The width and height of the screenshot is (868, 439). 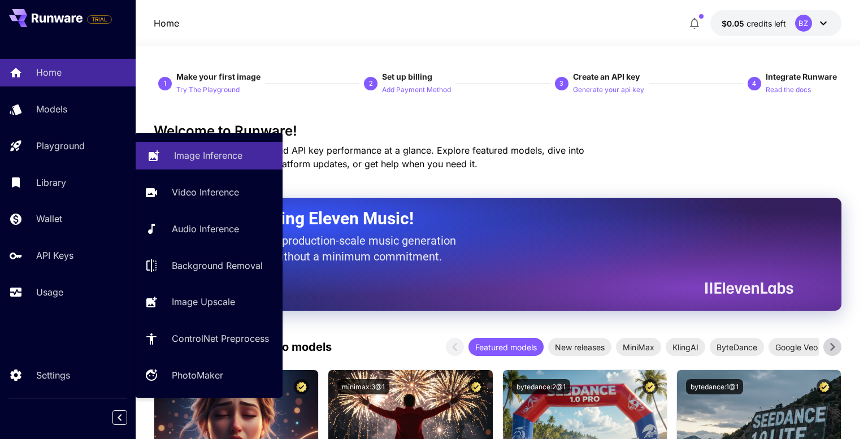 What do you see at coordinates (561, 83) in the screenshot?
I see `p: 3` at bounding box center [561, 83].